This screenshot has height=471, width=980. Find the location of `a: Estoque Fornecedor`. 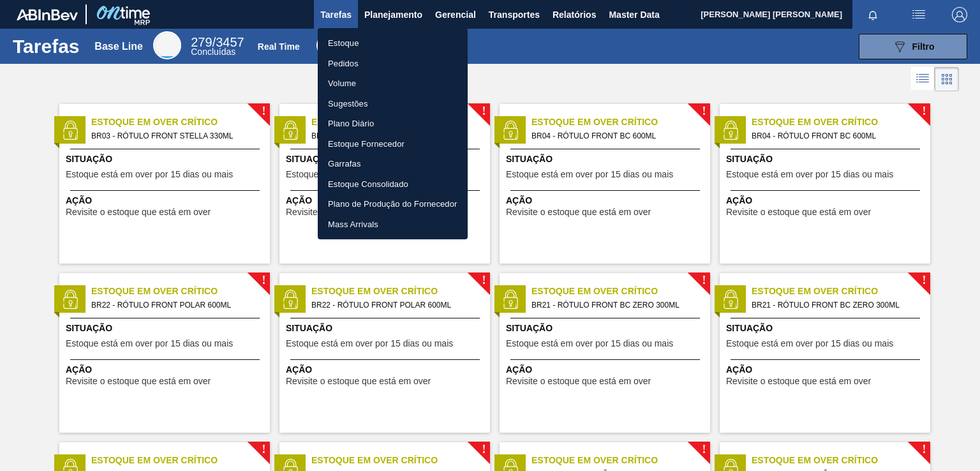

a: Estoque Fornecedor is located at coordinates (392, 144).